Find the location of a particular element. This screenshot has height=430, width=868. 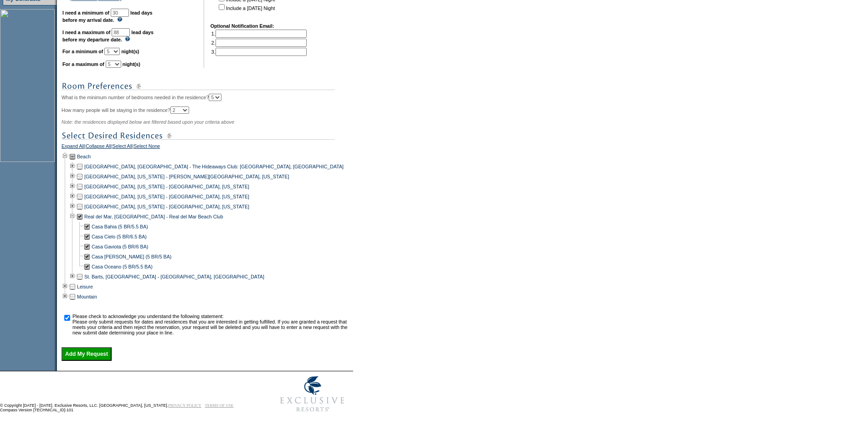

a: PRIVACY POLICY is located at coordinates (184, 405).